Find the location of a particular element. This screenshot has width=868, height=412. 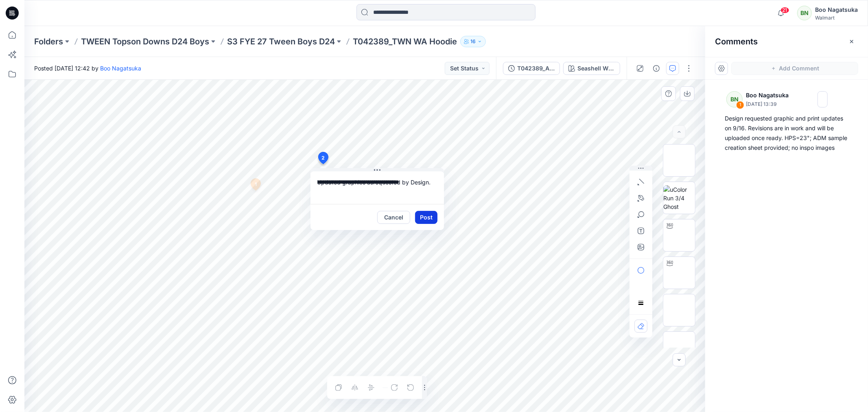

button: Seashell White 2 is located at coordinates (592, 68).